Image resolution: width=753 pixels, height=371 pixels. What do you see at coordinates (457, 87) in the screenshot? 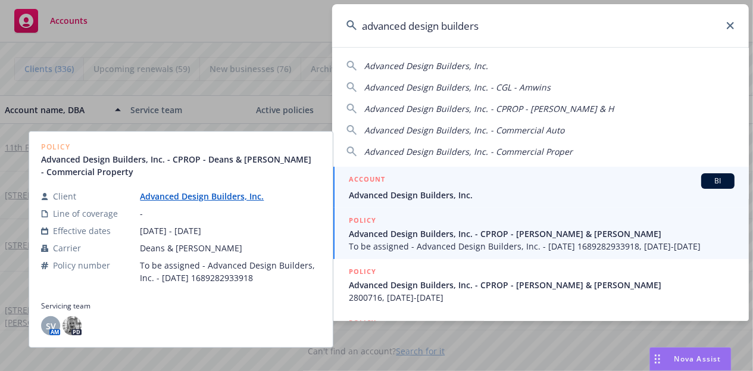
I see `span: Advanced Design Builders, Inc. - CGL - Amwins` at bounding box center [457, 87].